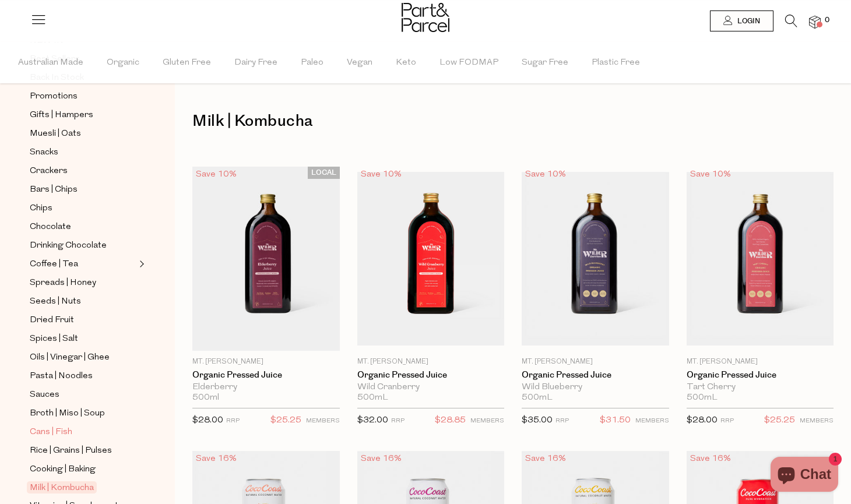  I want to click on a: Crackers, so click(83, 171).